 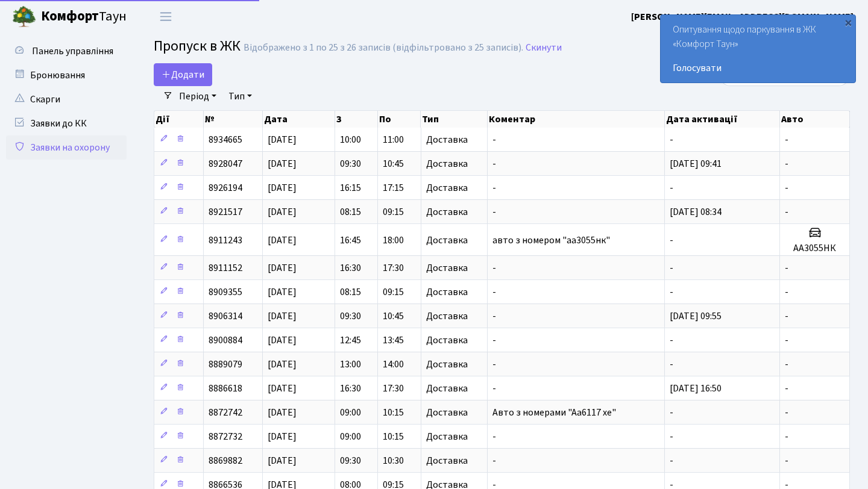 I want to click on span: Панель управління, so click(x=73, y=51).